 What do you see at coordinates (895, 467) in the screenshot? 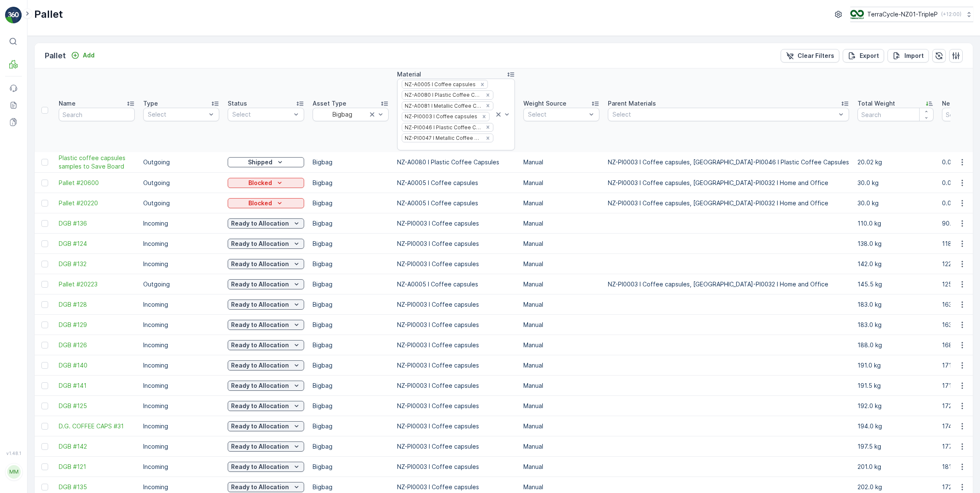
I see `td: 201.0 kg` at bounding box center [895, 467].